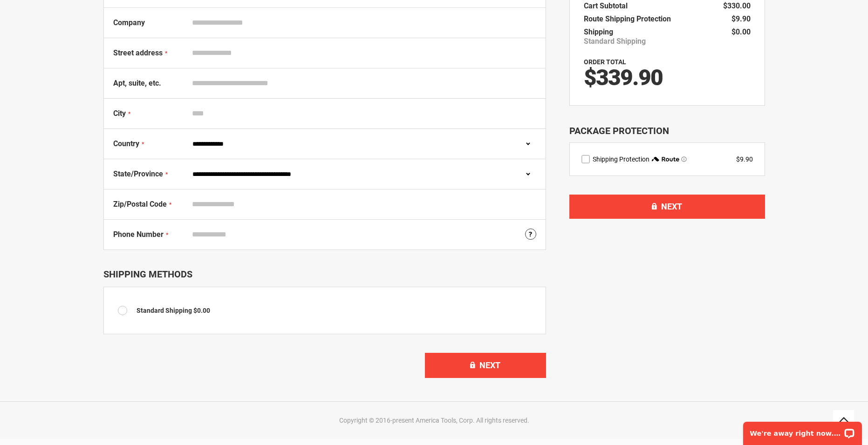 The width and height of the screenshot is (868, 445). I want to click on span: $330.00, so click(736, 5).